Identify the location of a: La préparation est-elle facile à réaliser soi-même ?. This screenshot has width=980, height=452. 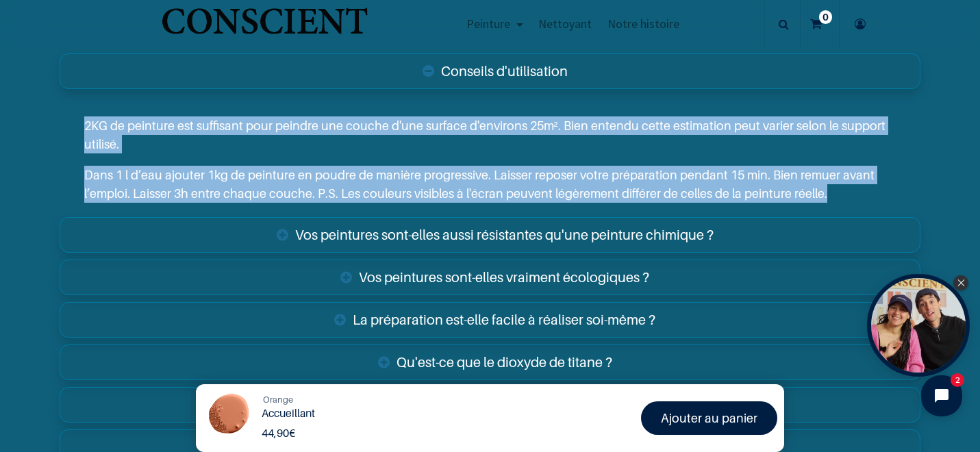
(490, 320).